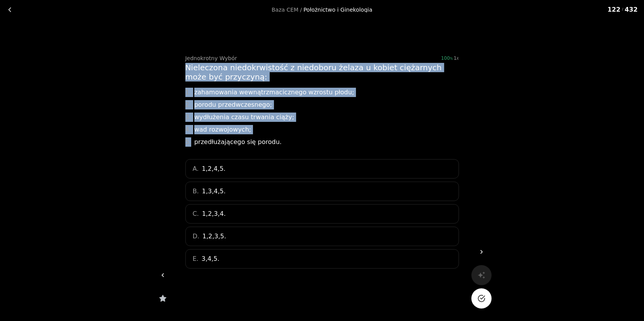  What do you see at coordinates (214, 169) in the screenshot?
I see `span: 1,2,4,5.` at bounding box center [214, 169].